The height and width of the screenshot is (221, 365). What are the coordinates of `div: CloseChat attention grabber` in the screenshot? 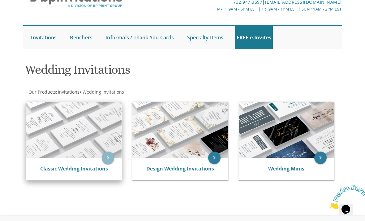 It's located at (19, 15).